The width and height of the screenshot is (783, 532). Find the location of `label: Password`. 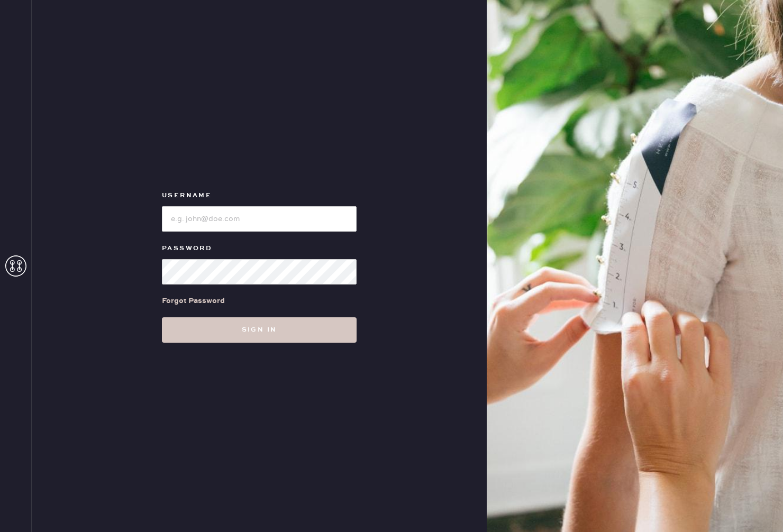

label: Password is located at coordinates (259, 249).